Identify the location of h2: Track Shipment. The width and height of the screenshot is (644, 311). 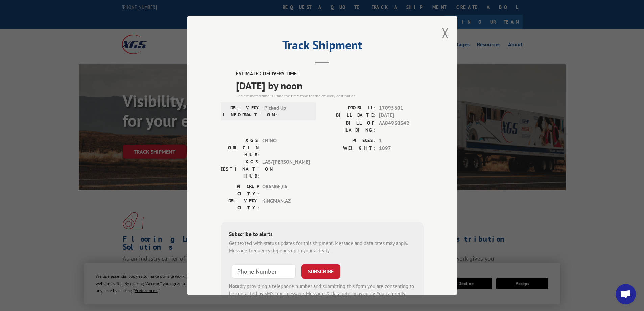
(322, 46).